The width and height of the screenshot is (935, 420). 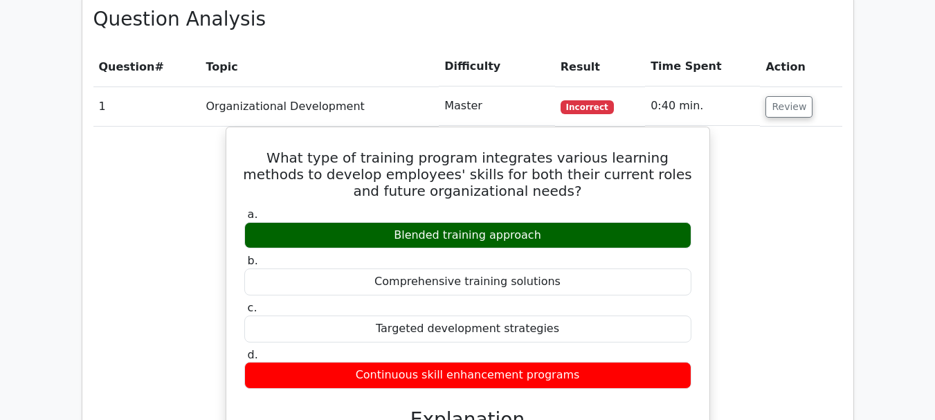 What do you see at coordinates (497, 106) in the screenshot?
I see `td: Master` at bounding box center [497, 106].